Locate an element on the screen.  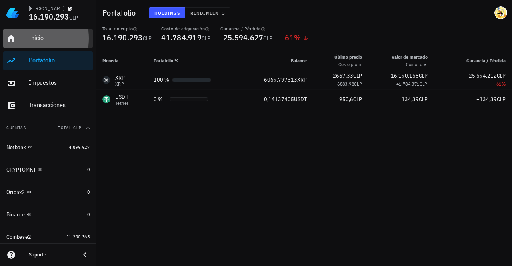
span: Rendimiento is located at coordinates (207, 13).